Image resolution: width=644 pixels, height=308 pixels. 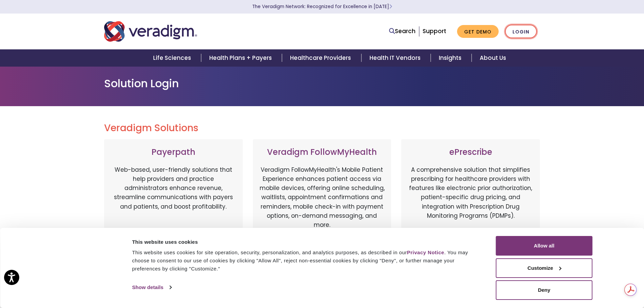 I want to click on h2: Veradigm Solutions, so click(x=322, y=128).